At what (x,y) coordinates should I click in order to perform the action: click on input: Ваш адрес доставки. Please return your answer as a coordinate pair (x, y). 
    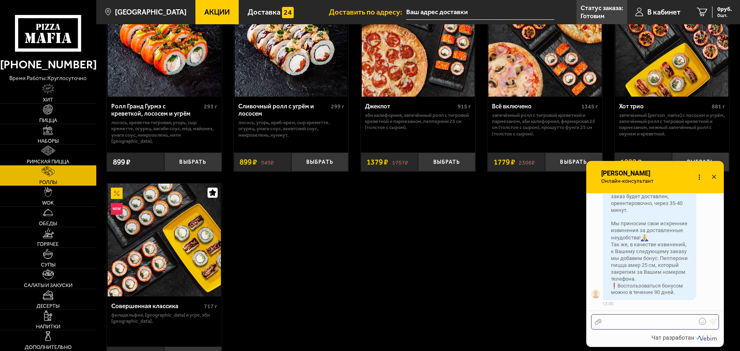
    Looking at the image, I should click on (480, 12).